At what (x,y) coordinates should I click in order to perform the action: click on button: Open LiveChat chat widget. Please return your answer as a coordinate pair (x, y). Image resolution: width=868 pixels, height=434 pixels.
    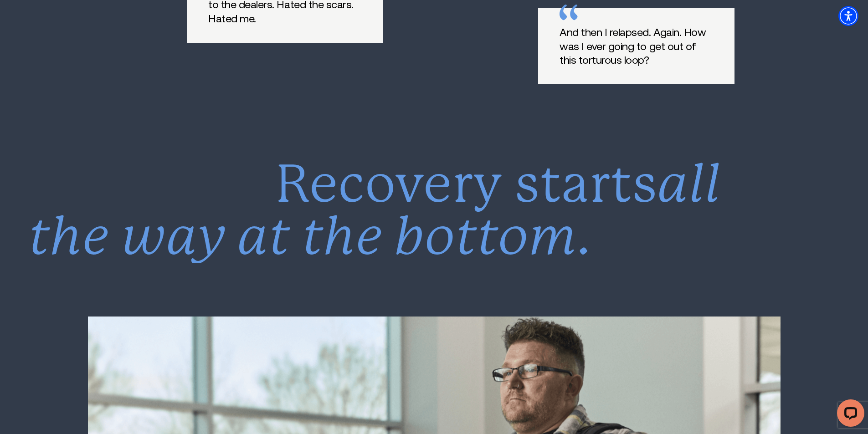
    Looking at the image, I should click on (21, 18).